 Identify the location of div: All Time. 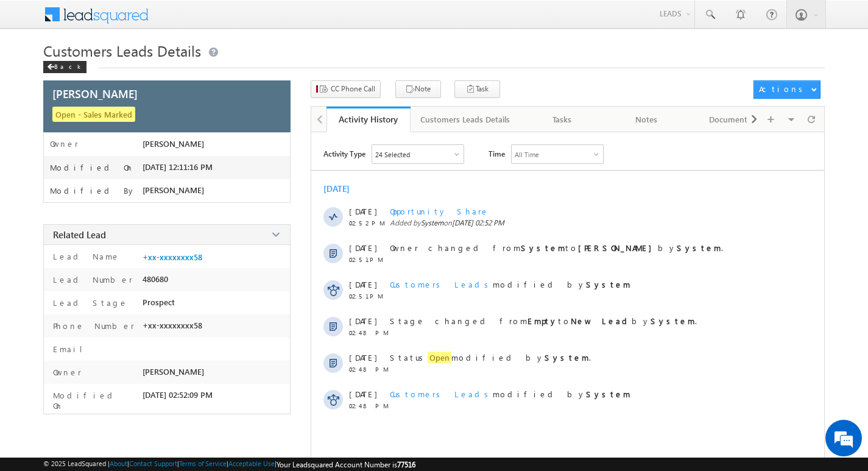
(527, 154).